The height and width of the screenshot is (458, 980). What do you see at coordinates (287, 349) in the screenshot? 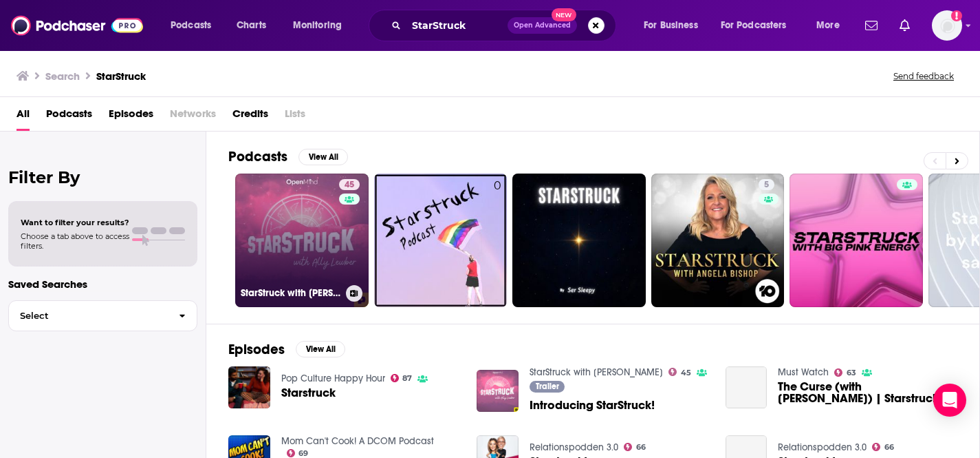
I see `a: EpisodesView All` at bounding box center [287, 349].